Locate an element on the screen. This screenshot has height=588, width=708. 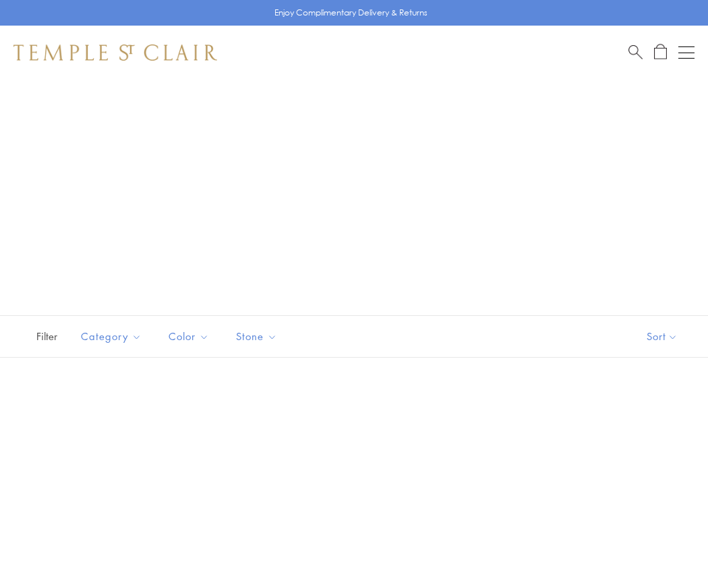
button: Open navigation is located at coordinates (686, 53).